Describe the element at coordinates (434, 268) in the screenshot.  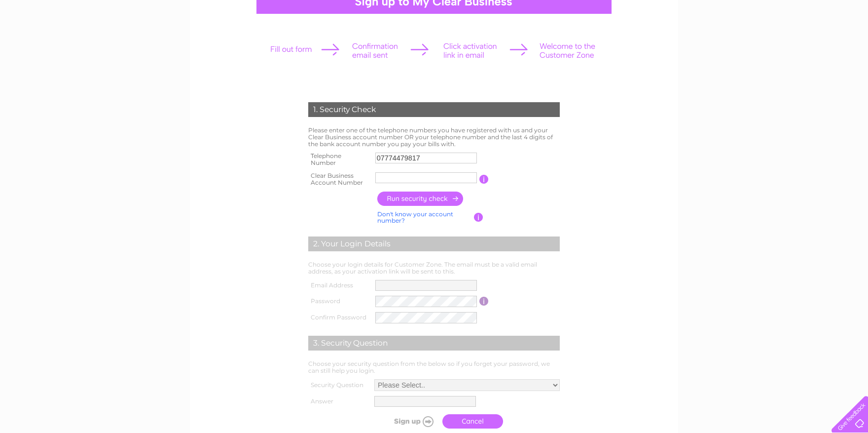
I see `td: Choose your login details for Customer Zone. The email must be a valid email address, as your act...` at that location.